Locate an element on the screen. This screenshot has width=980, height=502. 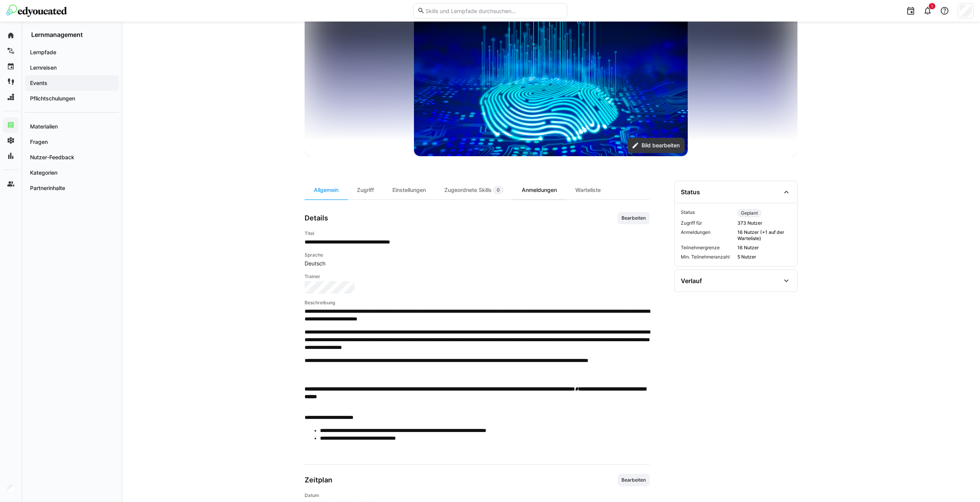
span: 16 Nutzer (+1 auf der Warteliste) is located at coordinates (764, 236).